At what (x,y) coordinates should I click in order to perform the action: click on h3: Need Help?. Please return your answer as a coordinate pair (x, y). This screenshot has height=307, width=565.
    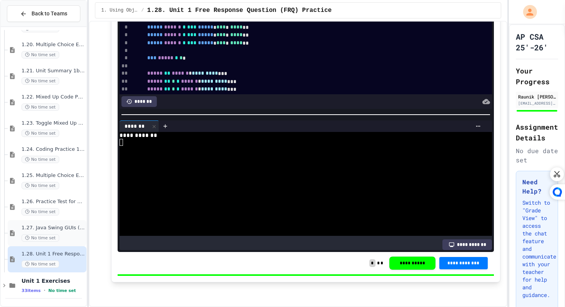
    Looking at the image, I should click on (537, 187).